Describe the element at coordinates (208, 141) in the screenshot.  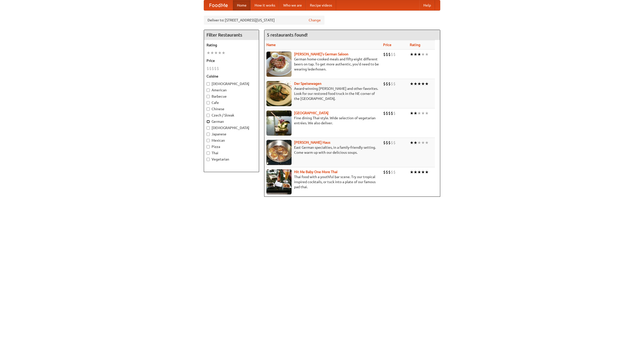
I see `input: Mexican` at that location.